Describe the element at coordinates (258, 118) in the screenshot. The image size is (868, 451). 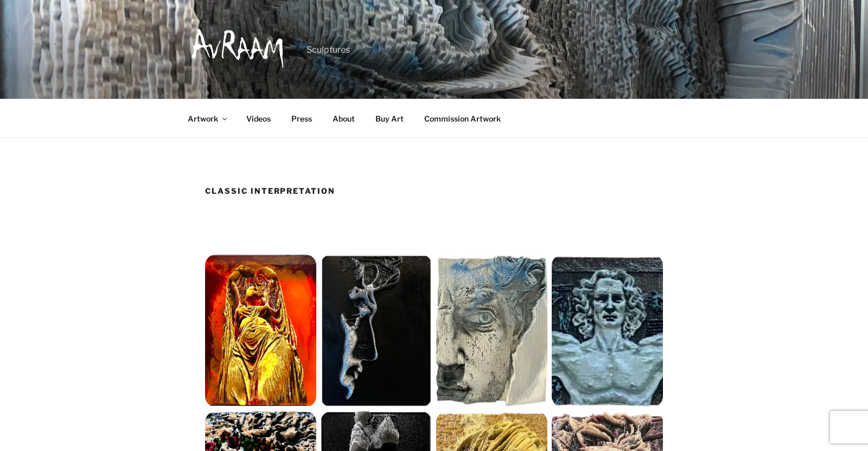
I see `a: Videos` at that location.